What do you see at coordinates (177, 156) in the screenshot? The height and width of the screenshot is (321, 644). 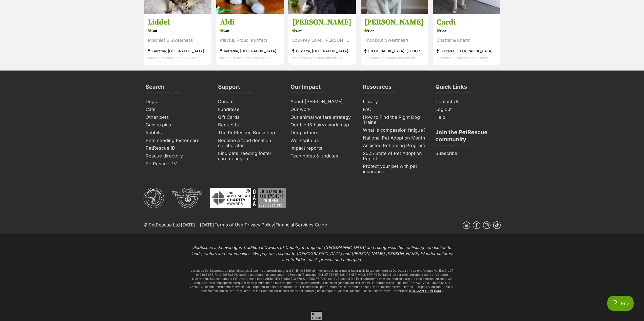 I see `a: Rescue directory` at bounding box center [177, 156].